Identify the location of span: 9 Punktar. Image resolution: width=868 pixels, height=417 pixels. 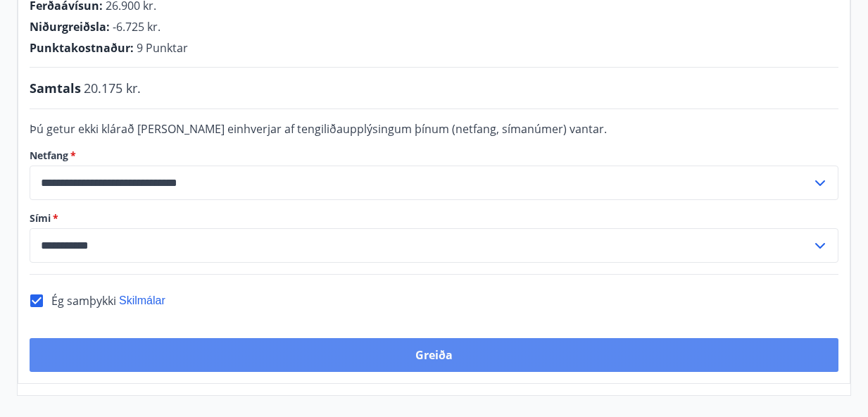
(162, 48).